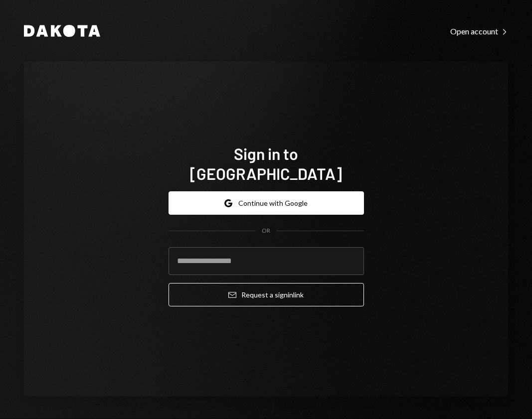 The image size is (532, 419). I want to click on button: Continue with Google, so click(266, 203).